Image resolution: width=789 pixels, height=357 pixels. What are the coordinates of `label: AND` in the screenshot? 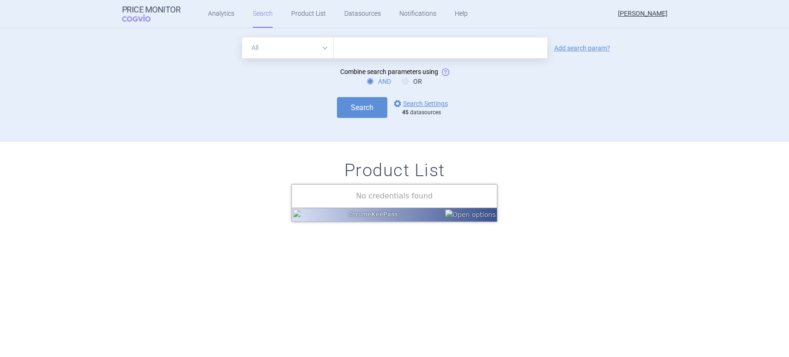 It's located at (379, 81).